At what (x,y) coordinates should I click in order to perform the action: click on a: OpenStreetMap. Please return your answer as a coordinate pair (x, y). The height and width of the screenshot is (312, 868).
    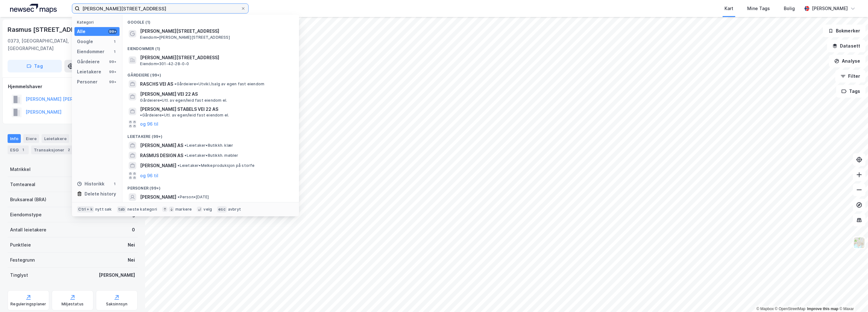
    Looking at the image, I should click on (790, 309).